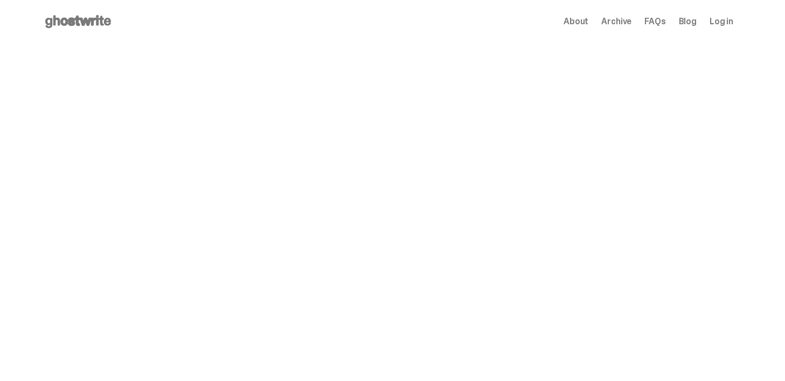  I want to click on a: Blog, so click(688, 22).